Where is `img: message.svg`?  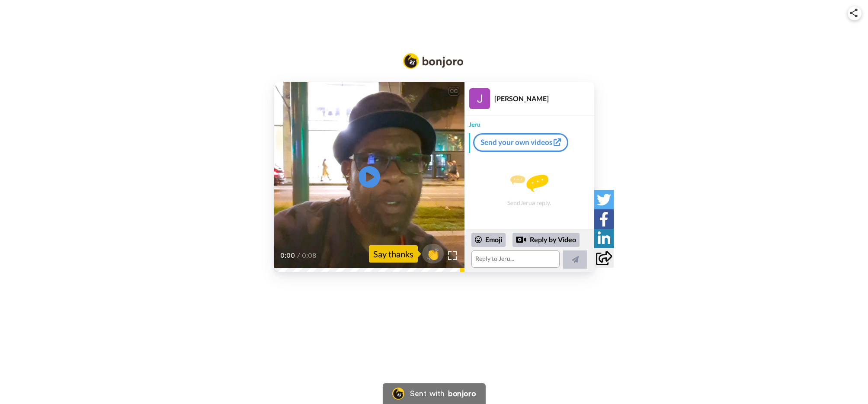
img: message.svg is located at coordinates (529, 183).